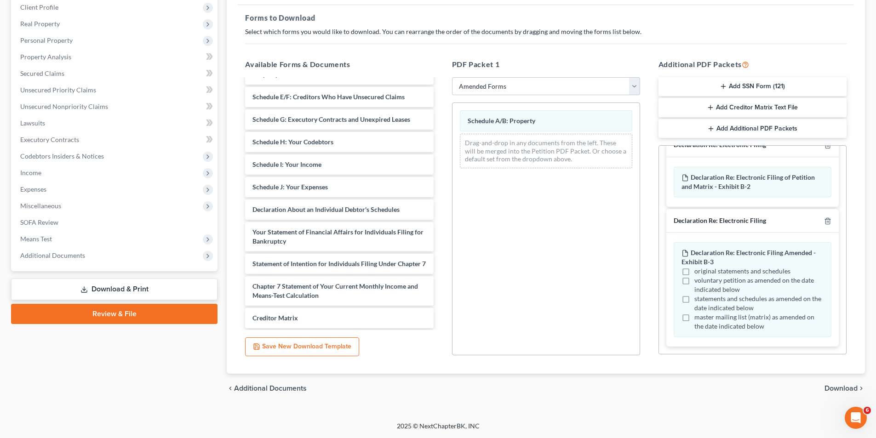  What do you see at coordinates (752, 129) in the screenshot?
I see `button: Add Additional PDF Packets` at bounding box center [752, 129].